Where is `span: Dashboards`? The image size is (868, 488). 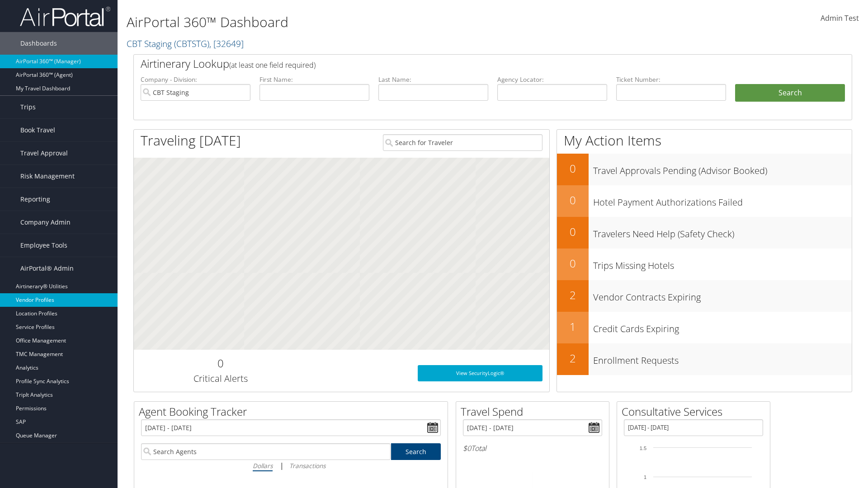
span: Dashboards is located at coordinates (39, 44).